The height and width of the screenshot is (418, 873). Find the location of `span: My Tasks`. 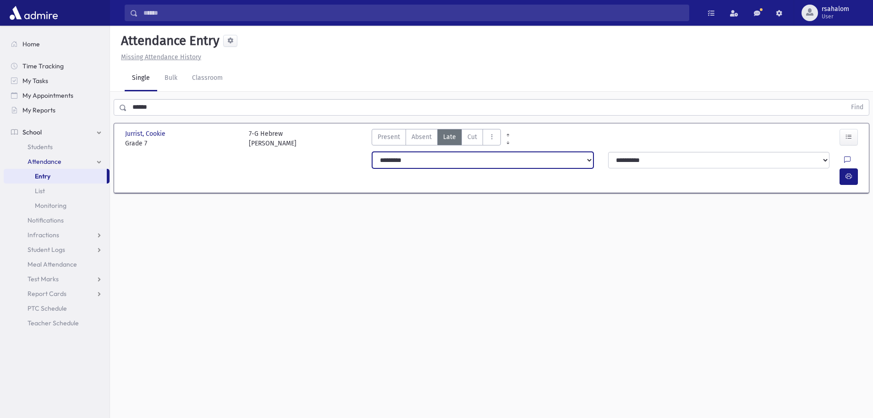

span: My Tasks is located at coordinates (35, 81).